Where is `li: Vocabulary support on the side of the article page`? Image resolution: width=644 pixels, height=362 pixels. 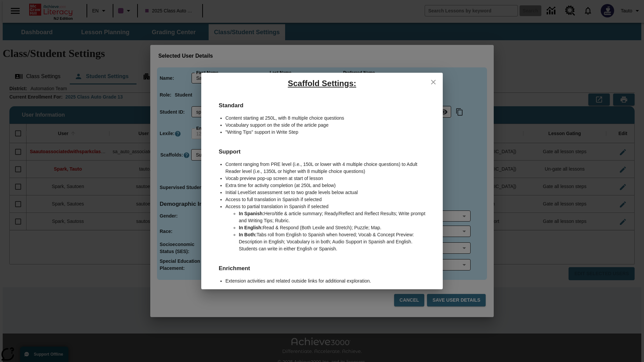 li: Vocabulary support on the side of the article page is located at coordinates (329, 125).